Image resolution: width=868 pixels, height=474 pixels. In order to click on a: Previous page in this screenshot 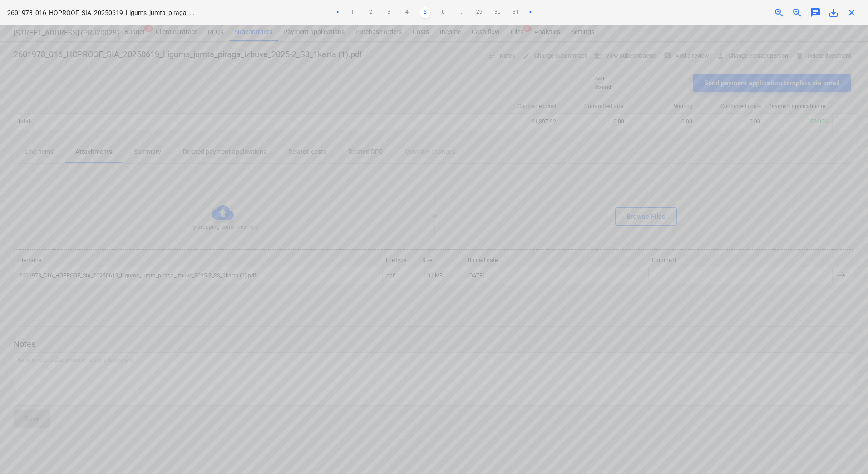, I will do `click(337, 12)`.